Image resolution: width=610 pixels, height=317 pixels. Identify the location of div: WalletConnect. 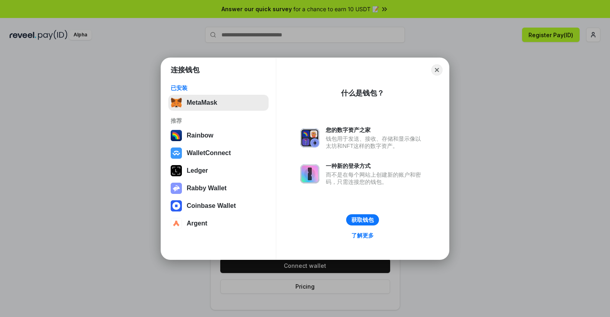
(209, 153).